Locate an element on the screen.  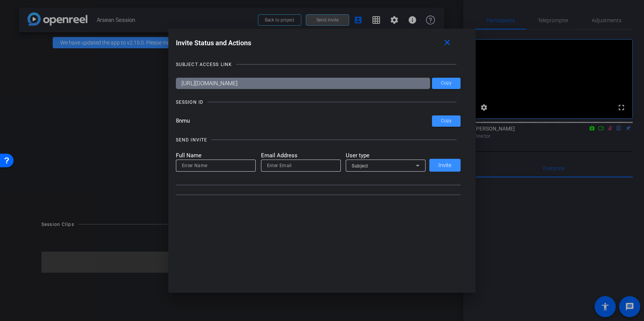
openreel-title-line: SEND INVITE is located at coordinates (318, 140).